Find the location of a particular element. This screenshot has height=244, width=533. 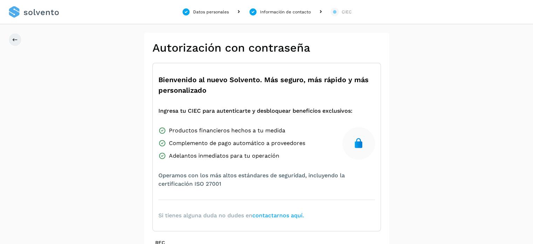

span: Operamos con los más altos estándares de seguridad, incluyendo la certificación ISO 27001 is located at coordinates (267, 179).